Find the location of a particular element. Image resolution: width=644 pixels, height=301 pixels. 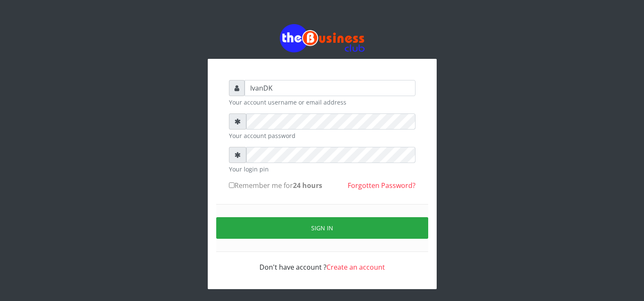

div: Don't have account ? is located at coordinates (322, 263).